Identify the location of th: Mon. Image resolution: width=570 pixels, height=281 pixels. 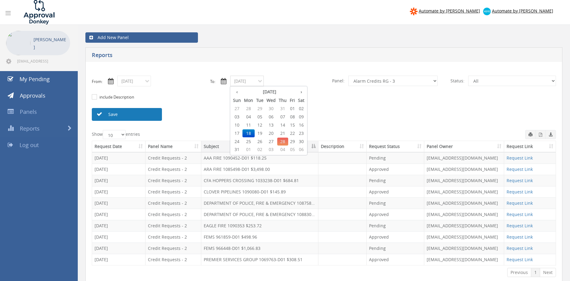
(249, 100).